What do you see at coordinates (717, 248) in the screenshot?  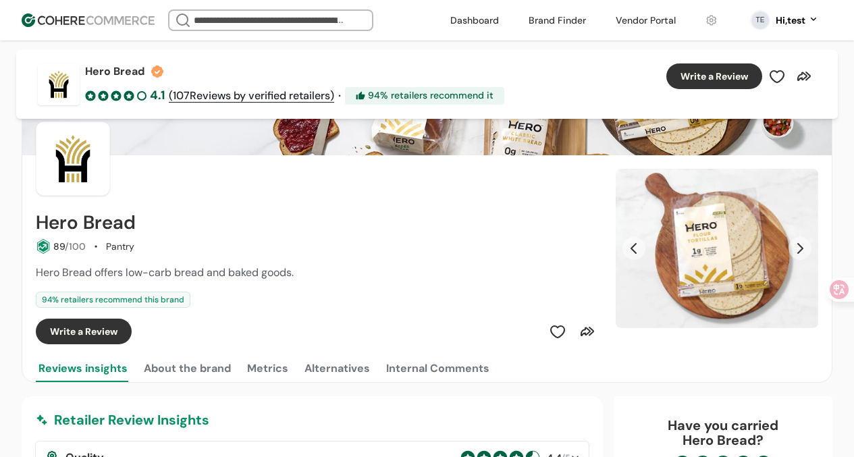 I see `img: Slide 0` at bounding box center [717, 248].